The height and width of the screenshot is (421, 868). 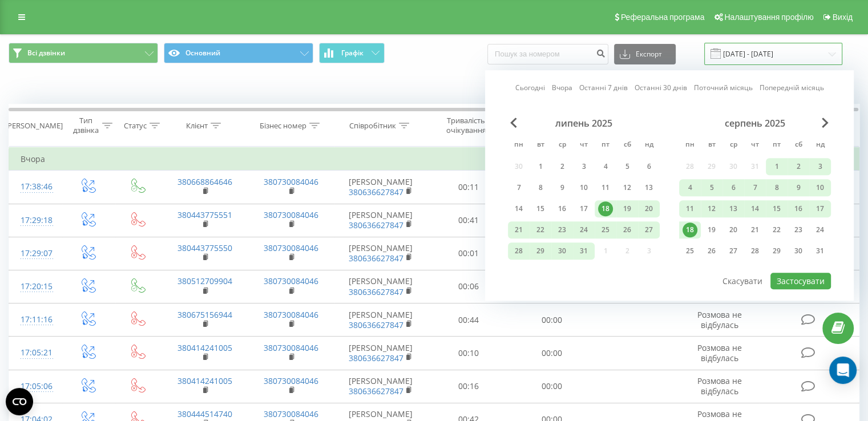 What do you see at coordinates (548, 54) in the screenshot?
I see `input: Пошук за номером` at bounding box center [548, 54].